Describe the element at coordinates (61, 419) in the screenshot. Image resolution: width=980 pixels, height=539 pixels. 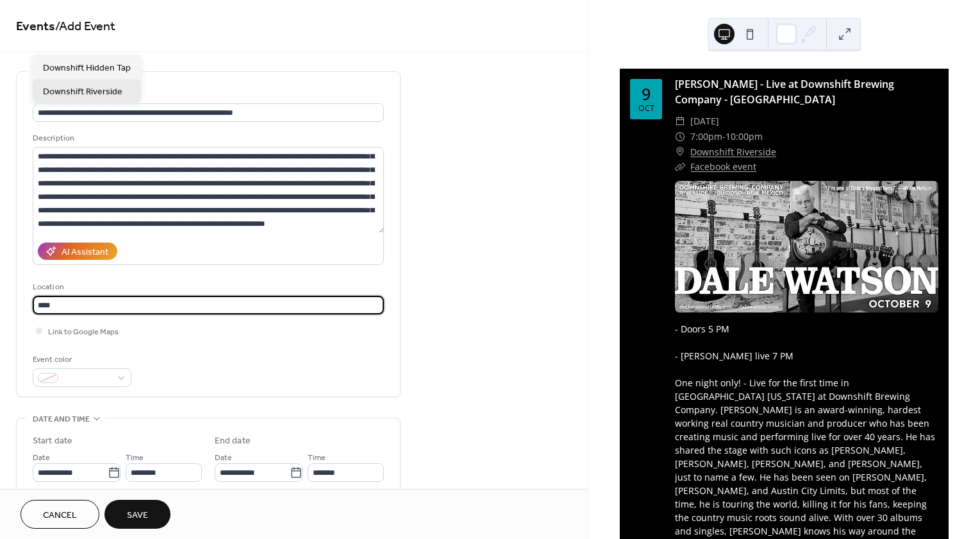
I see `span: Date and time` at that location.